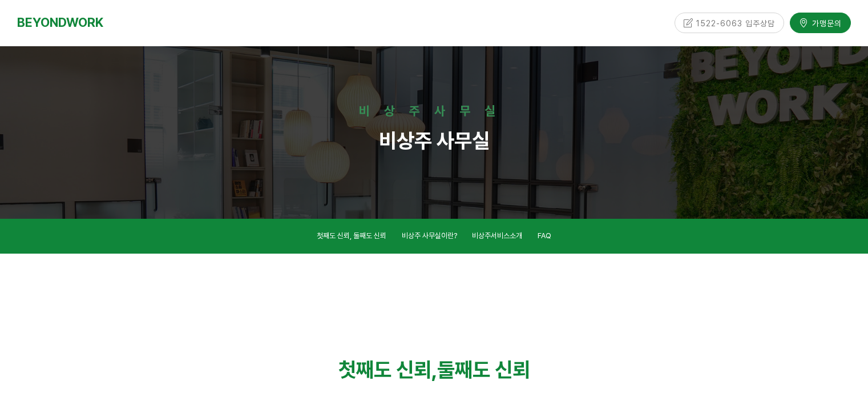 The width and height of the screenshot is (868, 417). I want to click on a: 첫째도 신뢰, 둘째도 신뢰, so click(352, 237).